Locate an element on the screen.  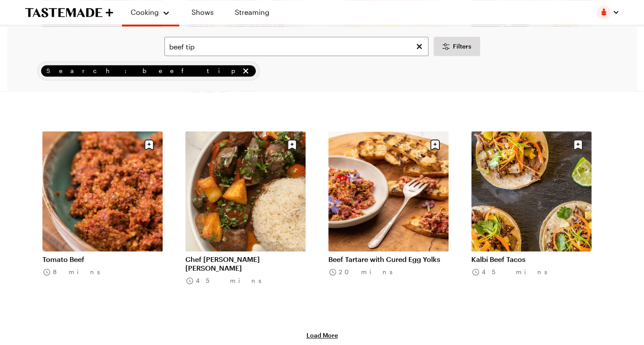
a: Tomato Beef is located at coordinates (102, 259).